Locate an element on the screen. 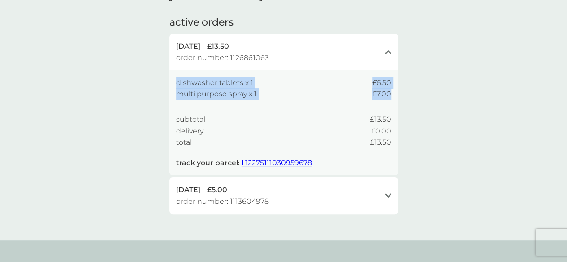 The image size is (567, 262). span: subtotal is located at coordinates (190, 120).